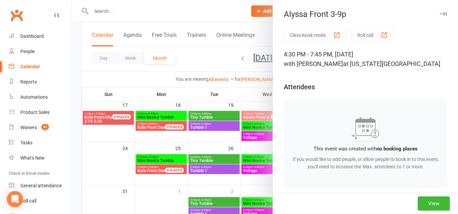 The height and width of the screenshot is (214, 458). I want to click on div: Attendees, so click(299, 87).